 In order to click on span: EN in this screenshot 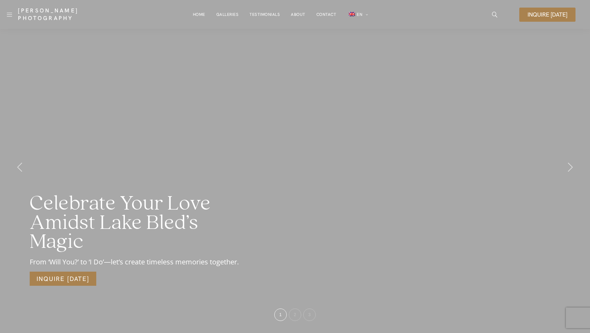, I will do `click(360, 14)`.